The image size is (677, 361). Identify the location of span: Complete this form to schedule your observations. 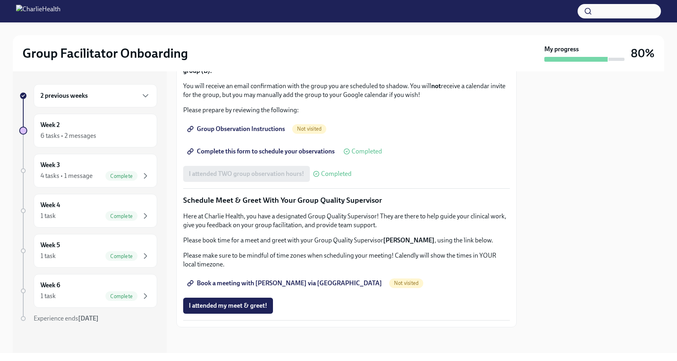
(262, 152).